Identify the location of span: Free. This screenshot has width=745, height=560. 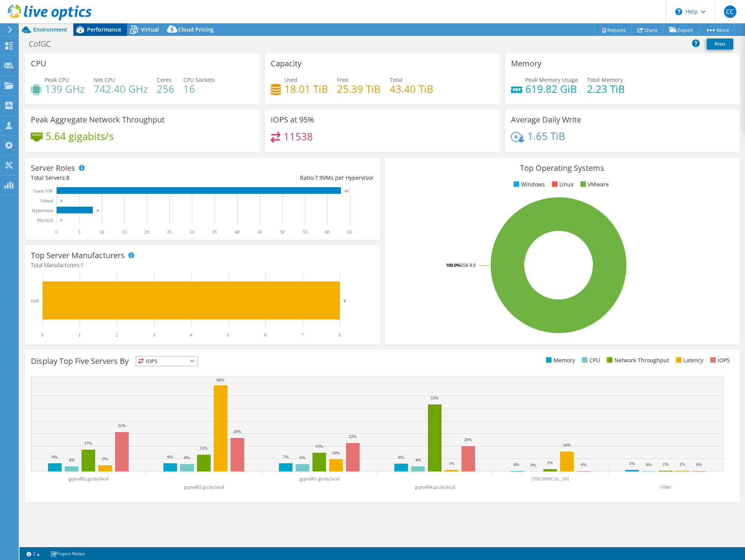
(342, 80).